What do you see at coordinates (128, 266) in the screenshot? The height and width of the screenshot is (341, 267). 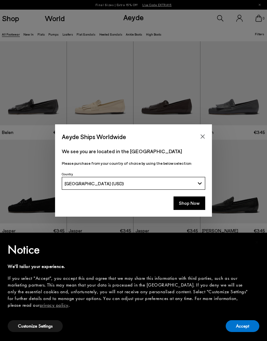 I see `div: We'll tailor your experience.` at bounding box center [128, 266].